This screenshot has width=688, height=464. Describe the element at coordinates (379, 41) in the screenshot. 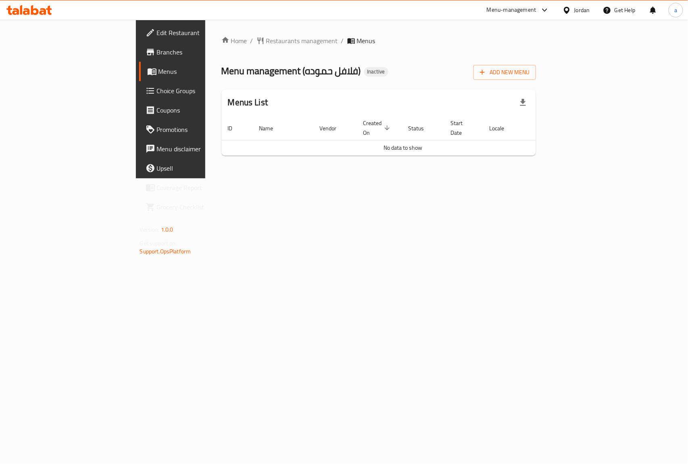

I see `nav: breadcrumb` at that location.